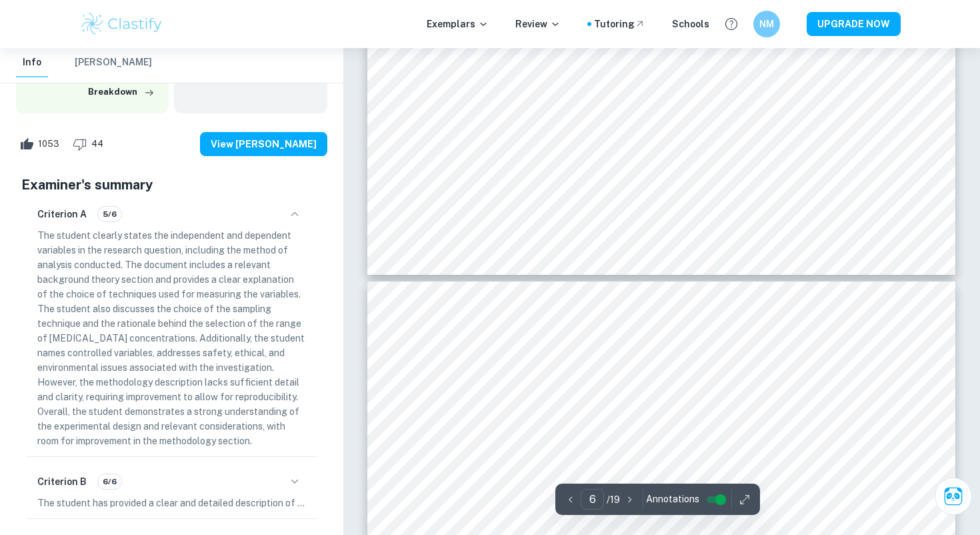 The width and height of the screenshot is (980, 535). Describe the element at coordinates (854, 24) in the screenshot. I see `button: UPGRADE NOW` at that location.